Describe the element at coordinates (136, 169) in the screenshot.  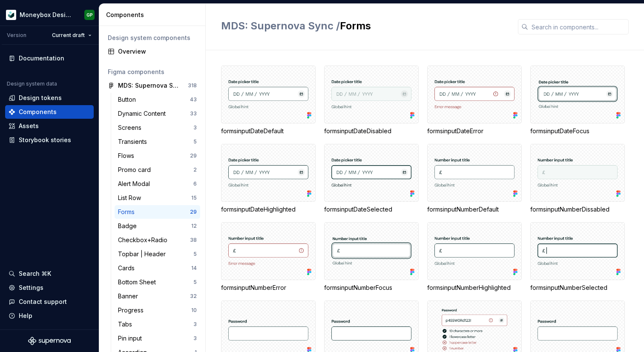
I see `div: Promo card` at that location.